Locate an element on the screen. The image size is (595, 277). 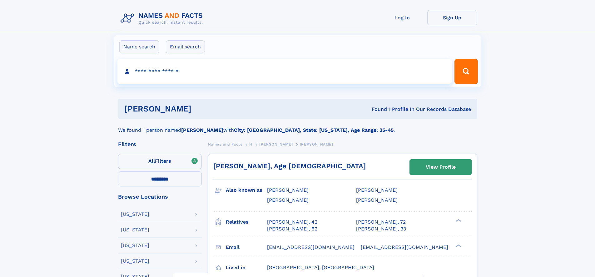
img: Logo Names and Facts is located at coordinates (163, 18).